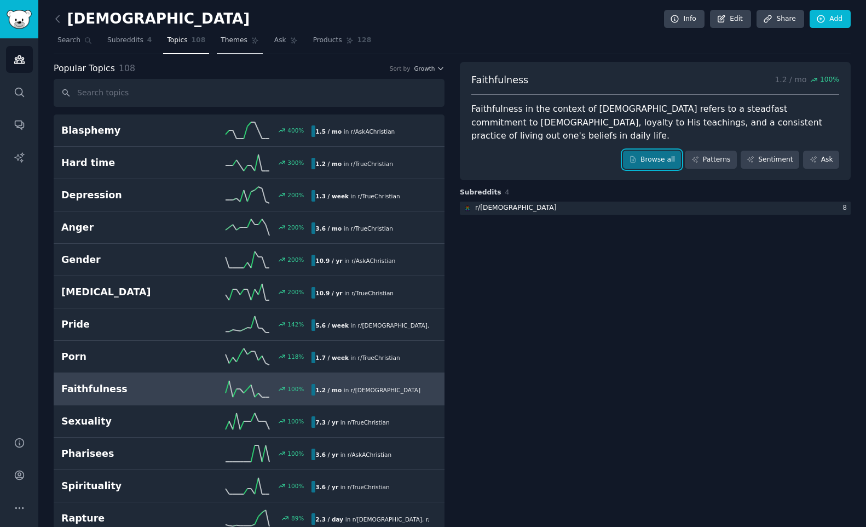 This screenshot has height=527, width=866. What do you see at coordinates (327, 422) in the screenshot?
I see `b: 7.3 / yr` at bounding box center [327, 422].